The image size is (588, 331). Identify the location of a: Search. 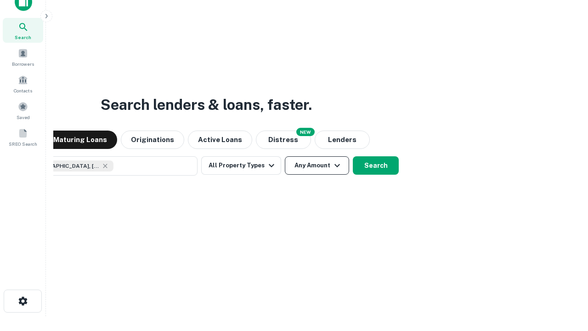
(23, 30).